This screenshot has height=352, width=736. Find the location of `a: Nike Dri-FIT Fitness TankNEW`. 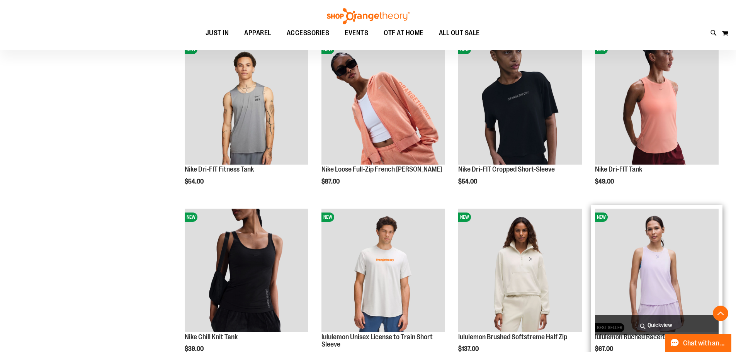

a: Nike Dri-FIT Fitness TankNEW is located at coordinates (246, 103).